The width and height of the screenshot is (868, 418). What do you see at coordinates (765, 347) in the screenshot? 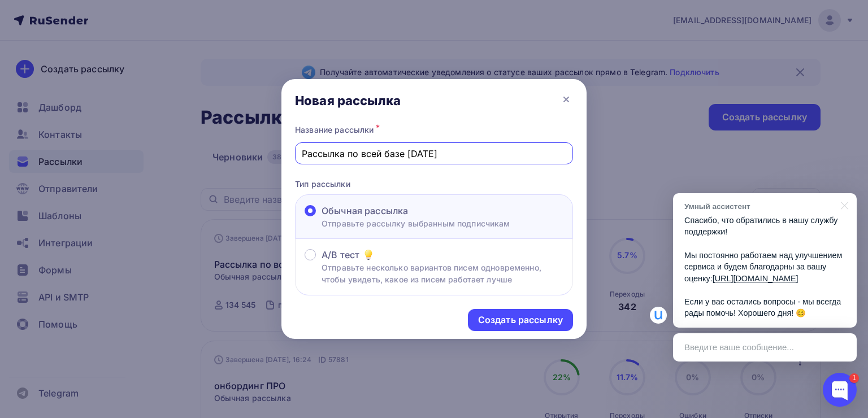
I see `div: Введите ваше сообщение...` at bounding box center [765, 347].